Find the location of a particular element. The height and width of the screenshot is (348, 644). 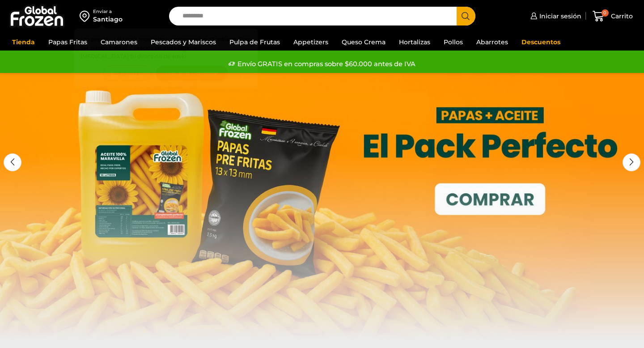

span: Carrito is located at coordinates (621, 16).